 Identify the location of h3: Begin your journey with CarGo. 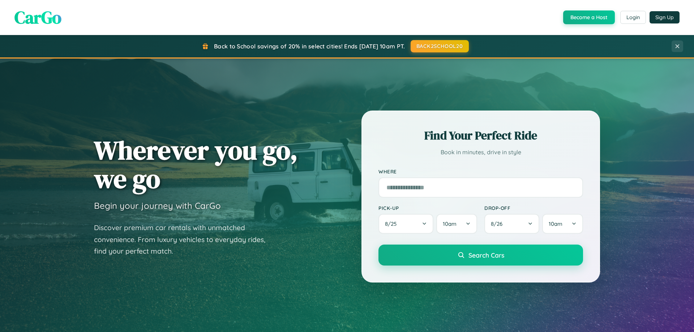
(157, 206).